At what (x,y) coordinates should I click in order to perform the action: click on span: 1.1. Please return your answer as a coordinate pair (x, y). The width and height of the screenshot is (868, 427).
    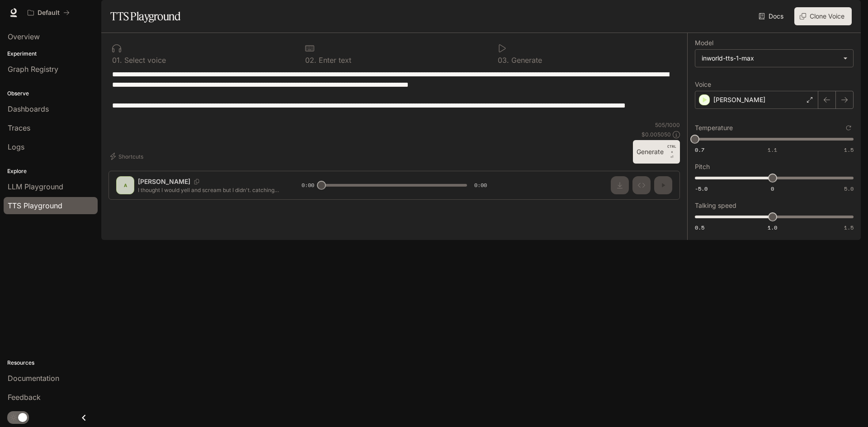
    Looking at the image, I should click on (772, 150).